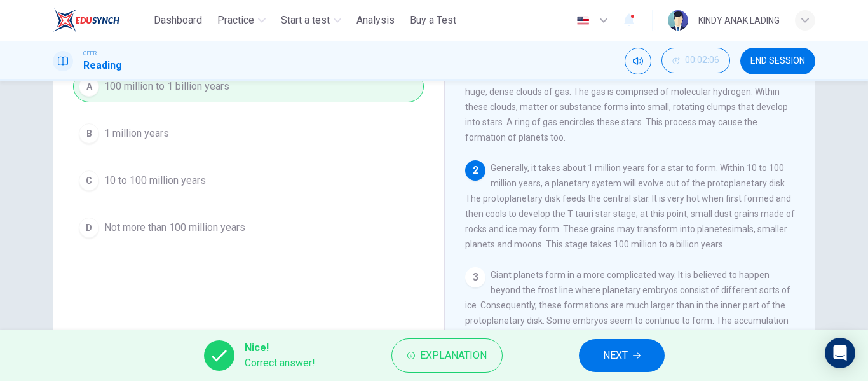  What do you see at coordinates (86, 20) in the screenshot?
I see `img: ELTC logo` at bounding box center [86, 20].